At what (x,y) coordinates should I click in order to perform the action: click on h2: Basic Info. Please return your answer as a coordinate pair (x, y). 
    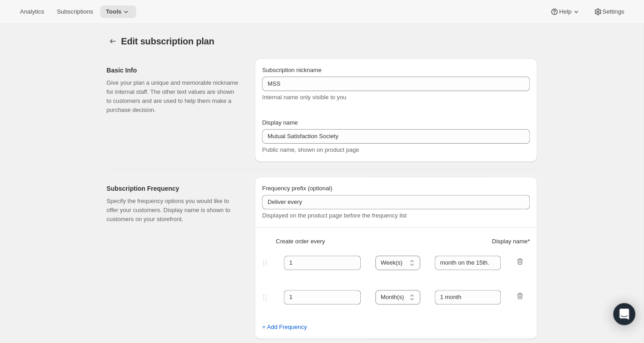
    Looking at the image, I should click on (173, 70).